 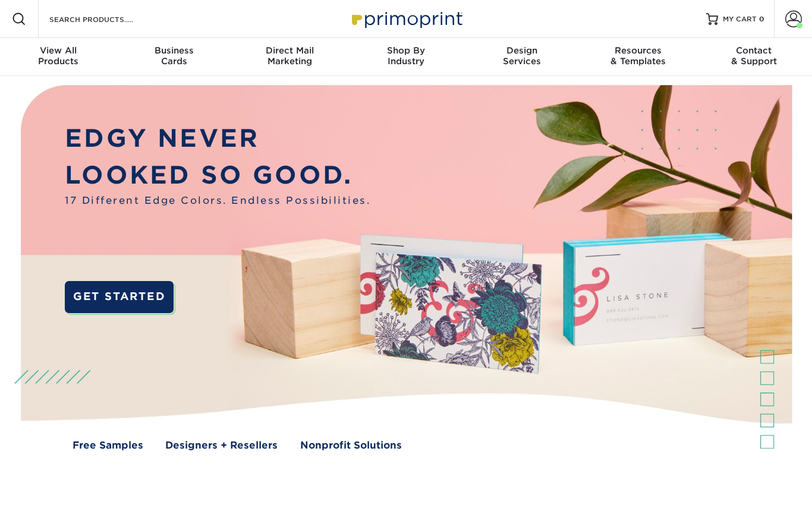 What do you see at coordinates (106, 19) in the screenshot?
I see `input: SEARCH PRODUCTS.....` at bounding box center [106, 19].